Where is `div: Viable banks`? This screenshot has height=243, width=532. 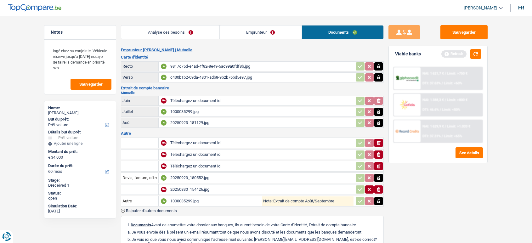 div: Viable banks is located at coordinates (408, 54).